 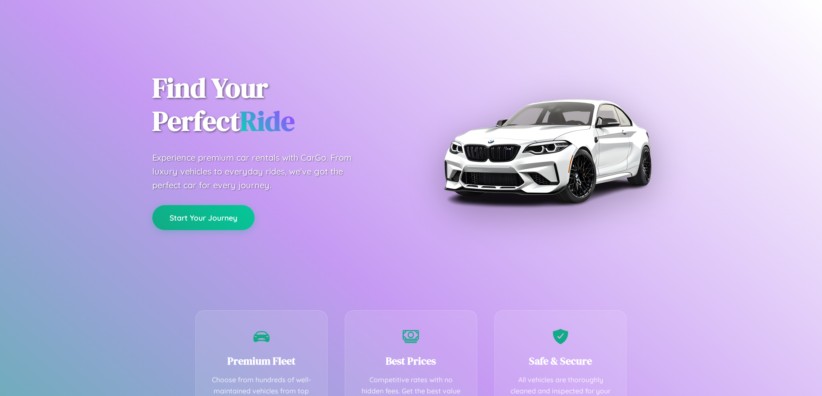 What do you see at coordinates (275, 105) in the screenshot?
I see `h1: Find Your Perfect` at bounding box center [275, 105].